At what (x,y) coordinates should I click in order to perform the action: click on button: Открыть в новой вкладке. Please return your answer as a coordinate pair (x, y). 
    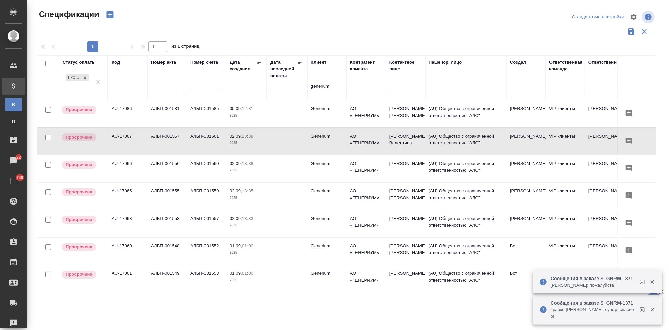
    Looking at the image, I should click on (644, 283).